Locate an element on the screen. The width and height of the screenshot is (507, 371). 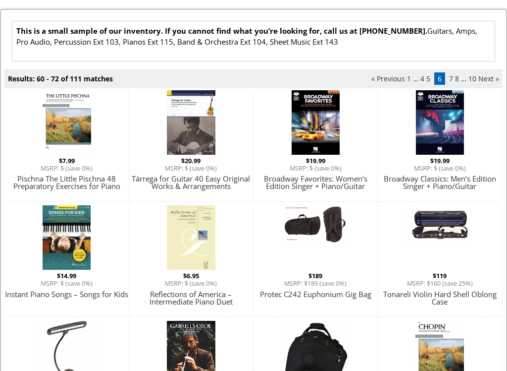
a: 5 is located at coordinates (429, 79).